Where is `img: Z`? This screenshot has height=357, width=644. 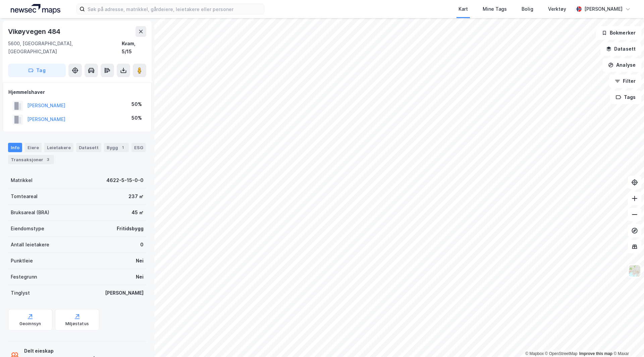 img: Z is located at coordinates (634, 270).